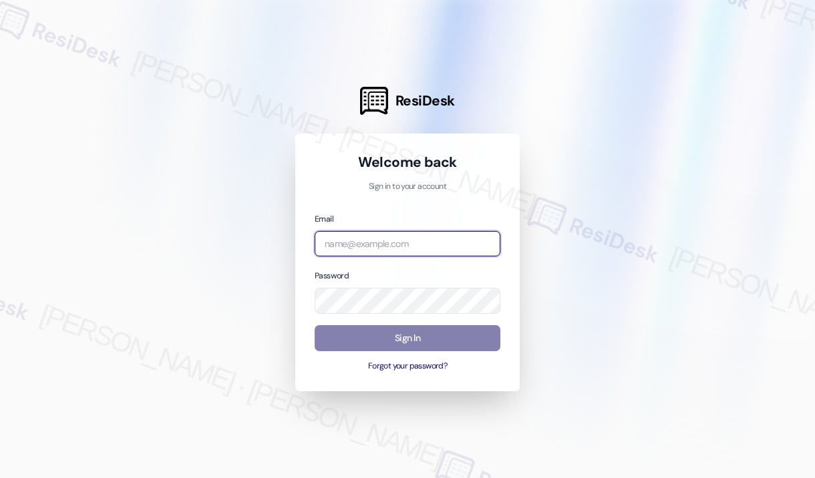 This screenshot has height=478, width=815. I want to click on button: Sign In, so click(407, 338).